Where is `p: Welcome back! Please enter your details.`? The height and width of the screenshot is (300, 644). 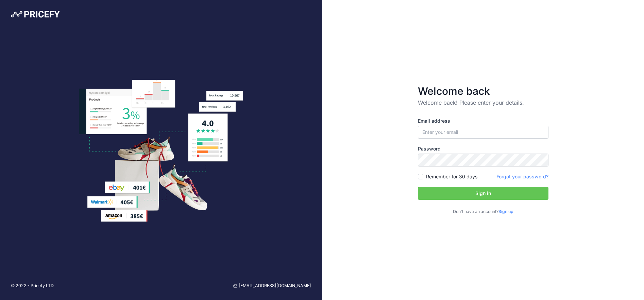
p: Welcome back! Please enter your details. is located at coordinates (483, 103).